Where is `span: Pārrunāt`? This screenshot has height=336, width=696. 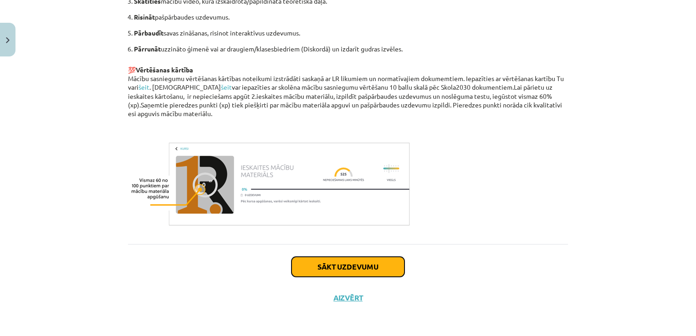 span: Pārrunāt is located at coordinates (147, 49).